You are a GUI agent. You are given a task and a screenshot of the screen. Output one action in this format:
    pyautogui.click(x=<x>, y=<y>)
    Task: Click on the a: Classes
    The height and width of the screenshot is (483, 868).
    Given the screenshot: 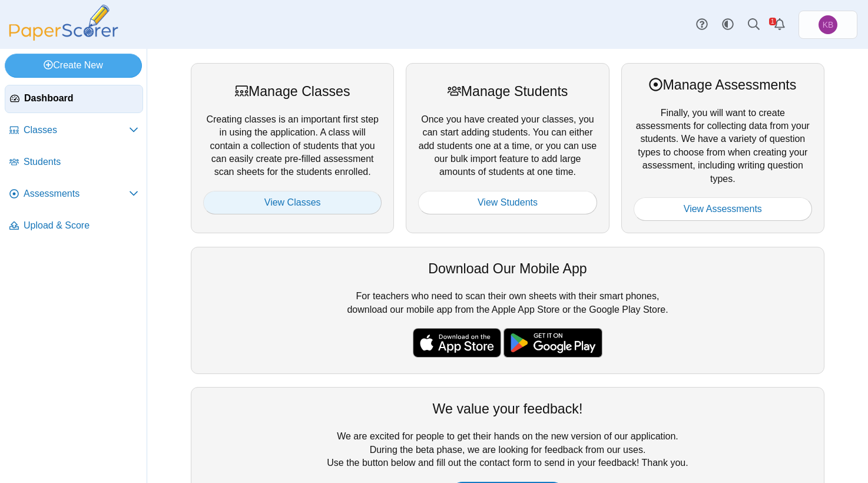 What is the action you would take?
    pyautogui.click(x=74, y=131)
    